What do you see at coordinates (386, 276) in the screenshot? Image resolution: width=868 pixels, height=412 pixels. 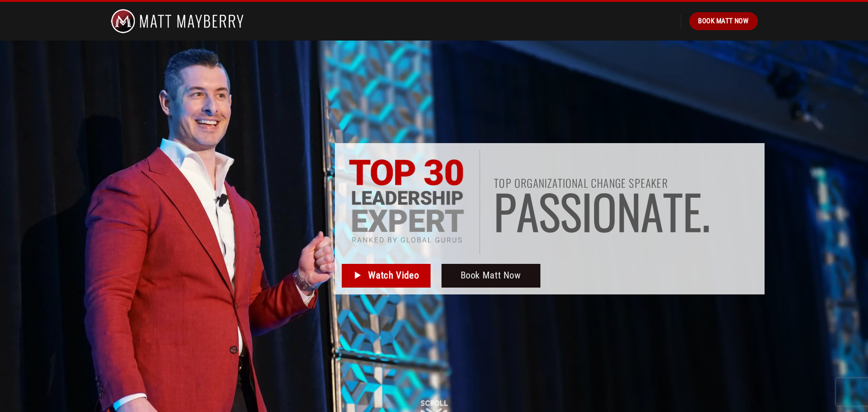 I see `a: Watch Video` at bounding box center [386, 276].